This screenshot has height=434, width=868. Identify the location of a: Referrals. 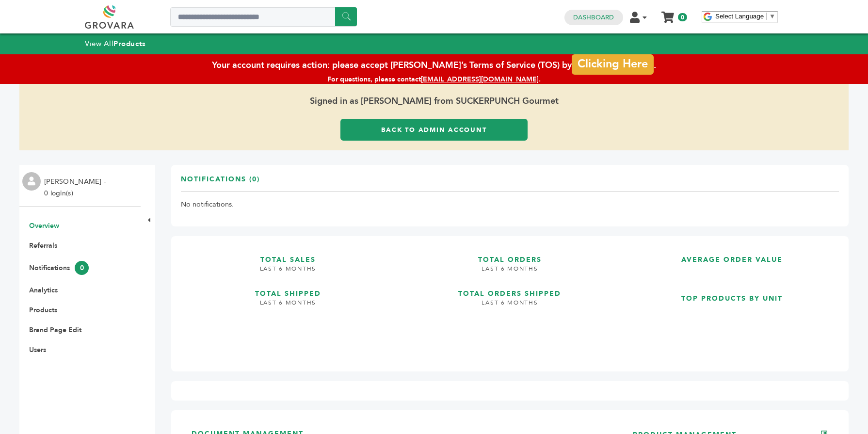
(43, 245).